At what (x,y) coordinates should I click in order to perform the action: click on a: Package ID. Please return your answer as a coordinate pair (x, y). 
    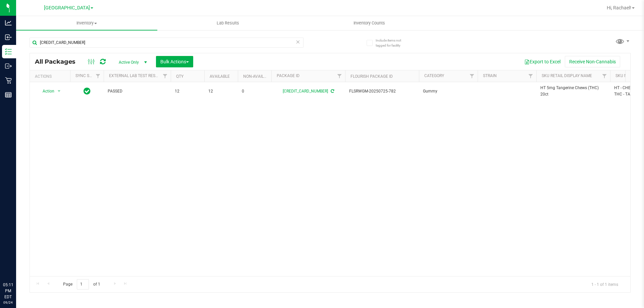
    Looking at the image, I should click on (288, 76).